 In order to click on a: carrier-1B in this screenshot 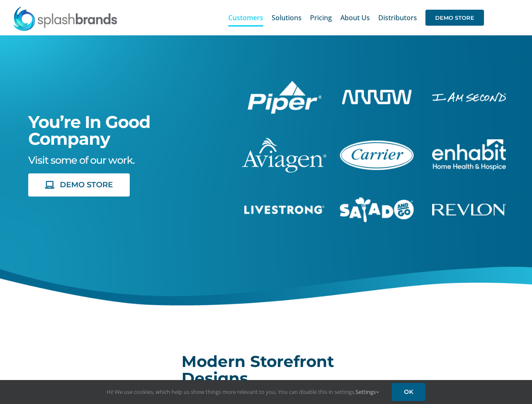, I will do `click(377, 144)`.